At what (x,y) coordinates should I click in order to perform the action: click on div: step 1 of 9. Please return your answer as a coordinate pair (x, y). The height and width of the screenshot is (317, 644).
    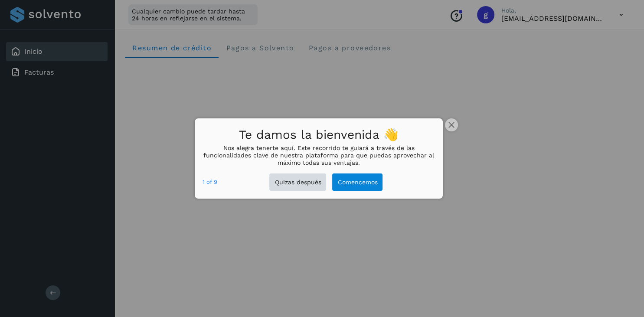
    Looking at the image, I should click on (210, 182).